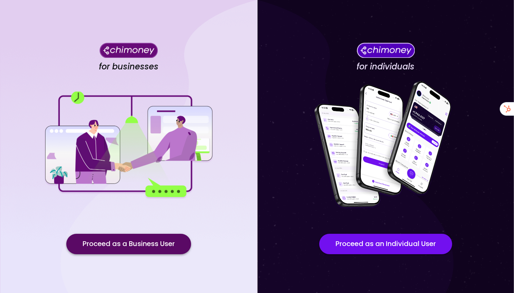 This screenshot has height=293, width=514. Describe the element at coordinates (129, 145) in the screenshot. I see `img: for businesses` at that location.